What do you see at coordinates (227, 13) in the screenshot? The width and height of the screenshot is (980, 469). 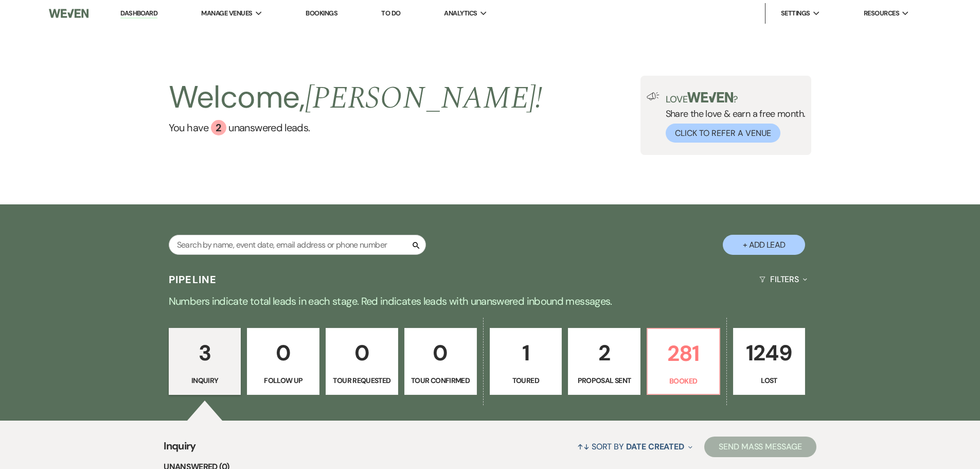 I see `span: Manage Venues` at bounding box center [227, 13].